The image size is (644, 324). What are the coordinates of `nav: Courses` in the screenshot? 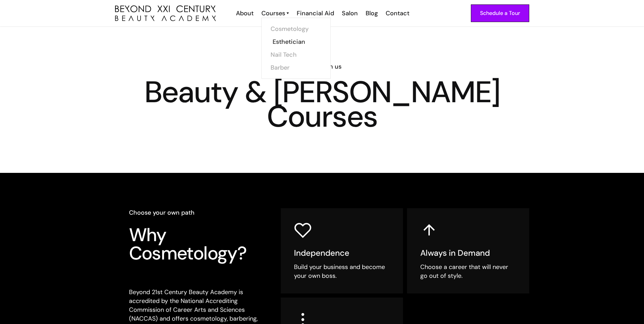 It's located at (296, 48).